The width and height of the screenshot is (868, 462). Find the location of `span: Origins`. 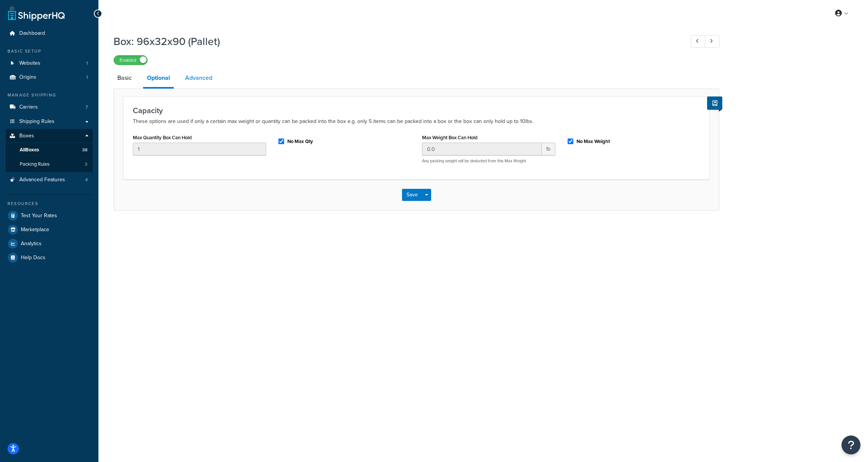

span: Origins is located at coordinates (28, 77).